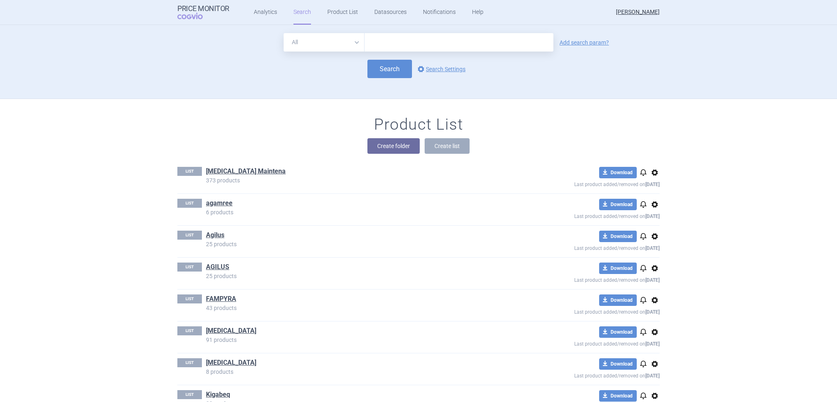 The image size is (837, 402). Describe the element at coordinates (218, 395) in the screenshot. I see `a: Kigabeq` at that location.